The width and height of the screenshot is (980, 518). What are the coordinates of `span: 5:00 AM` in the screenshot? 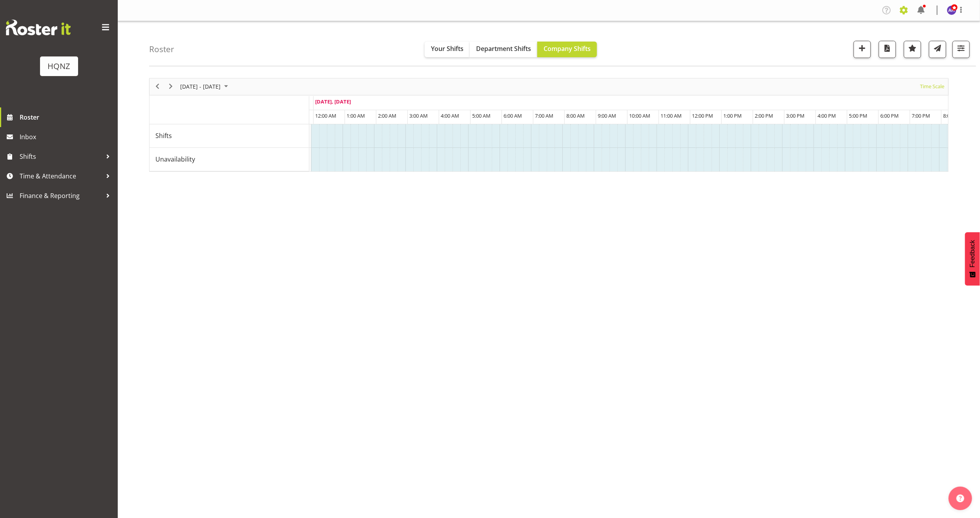 It's located at (481, 116).